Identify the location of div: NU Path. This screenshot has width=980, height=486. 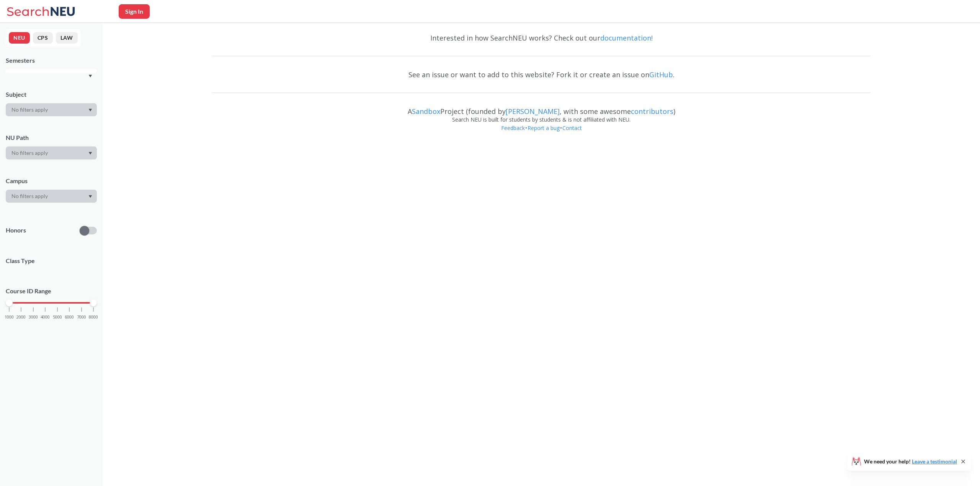
(51, 138).